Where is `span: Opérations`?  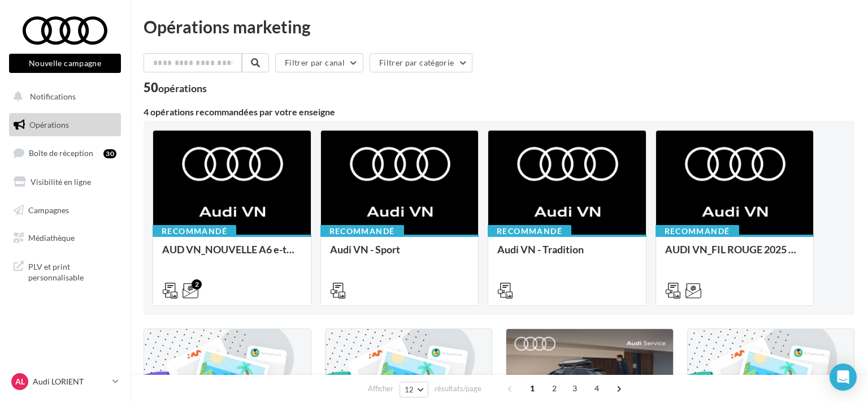
span: Opérations is located at coordinates (49, 124).